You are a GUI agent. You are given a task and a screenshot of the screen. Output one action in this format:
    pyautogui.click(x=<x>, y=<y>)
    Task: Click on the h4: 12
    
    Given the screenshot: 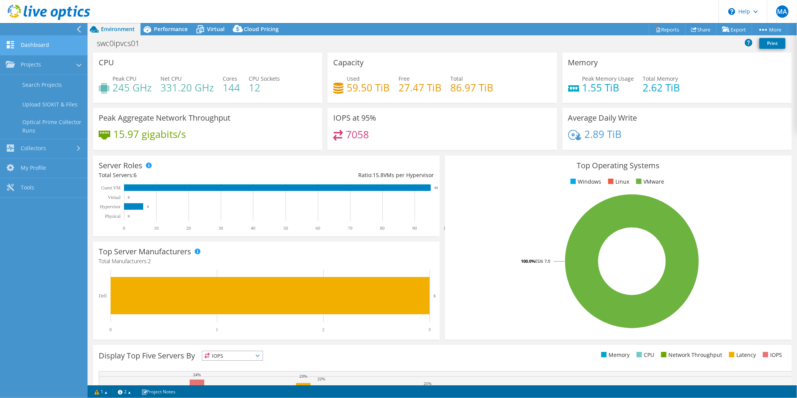 What is the action you would take?
    pyautogui.click(x=264, y=88)
    